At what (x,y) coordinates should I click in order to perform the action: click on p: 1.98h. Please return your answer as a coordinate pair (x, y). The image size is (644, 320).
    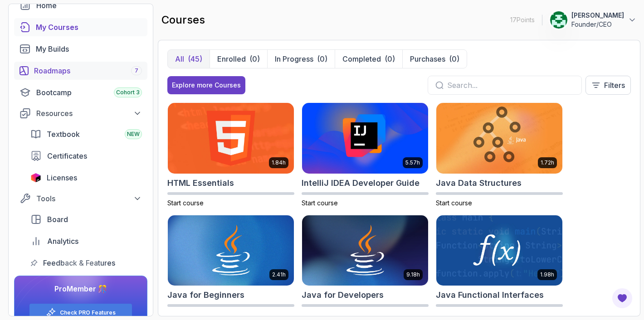
    Looking at the image, I should click on (547, 274).